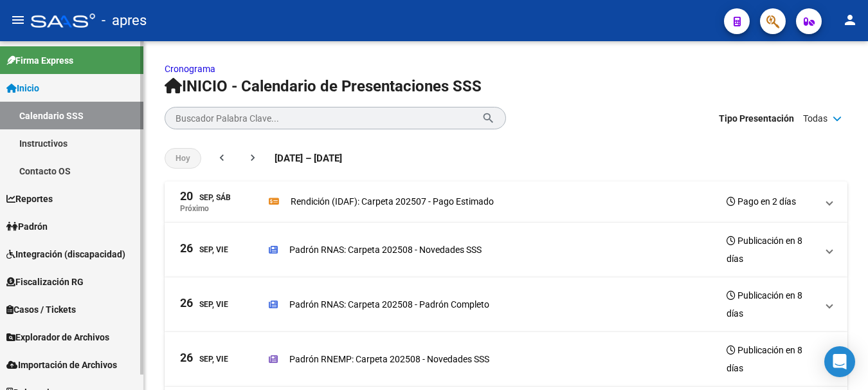 Image resolution: width=868 pixels, height=390 pixels. What do you see at coordinates (506, 359) in the screenshot?
I see `mat-expansion-panel-header: 26Sep, ViePadrón RNEMP: Carpeta 202508 - Novedades SSSPublicación en 8 días` at bounding box center [506, 359].